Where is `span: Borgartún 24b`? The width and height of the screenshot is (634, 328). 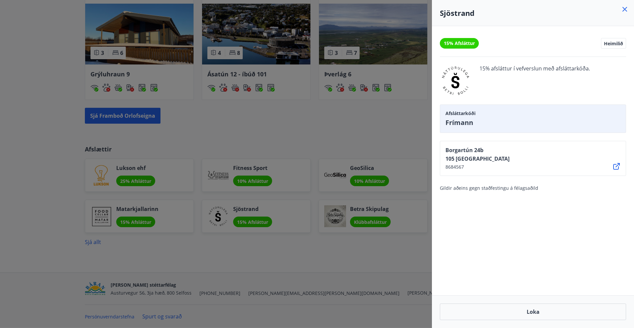 span: Borgartún 24b is located at coordinates (477, 150).